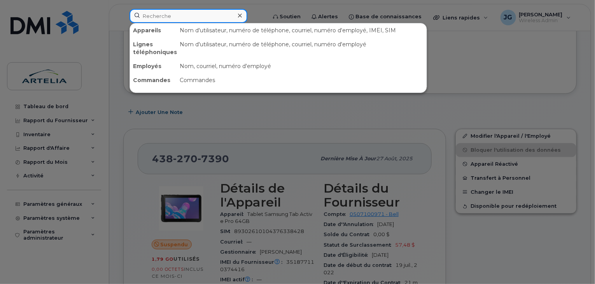 Image resolution: width=595 pixels, height=284 pixels. I want to click on div: Nom, courriel, numéro d'employé, so click(302, 66).